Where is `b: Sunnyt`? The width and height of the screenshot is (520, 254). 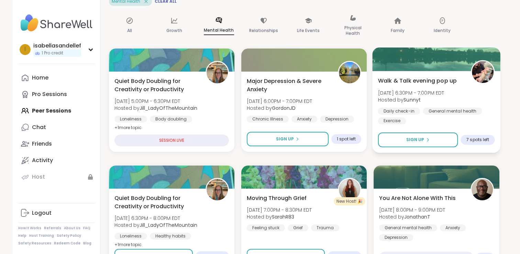
b: Sunnyt is located at coordinates (412, 100).